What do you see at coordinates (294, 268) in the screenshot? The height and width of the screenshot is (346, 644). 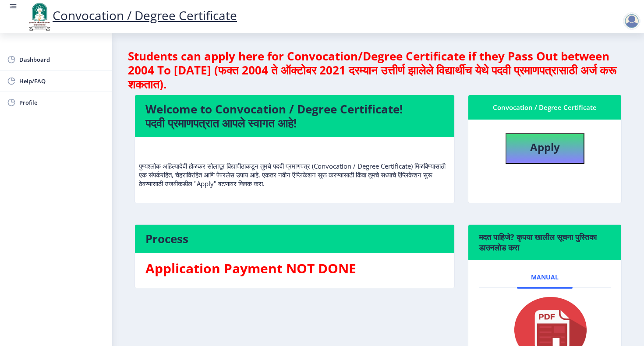 I see `h3: Application Payment NOT DONE` at bounding box center [294, 268].